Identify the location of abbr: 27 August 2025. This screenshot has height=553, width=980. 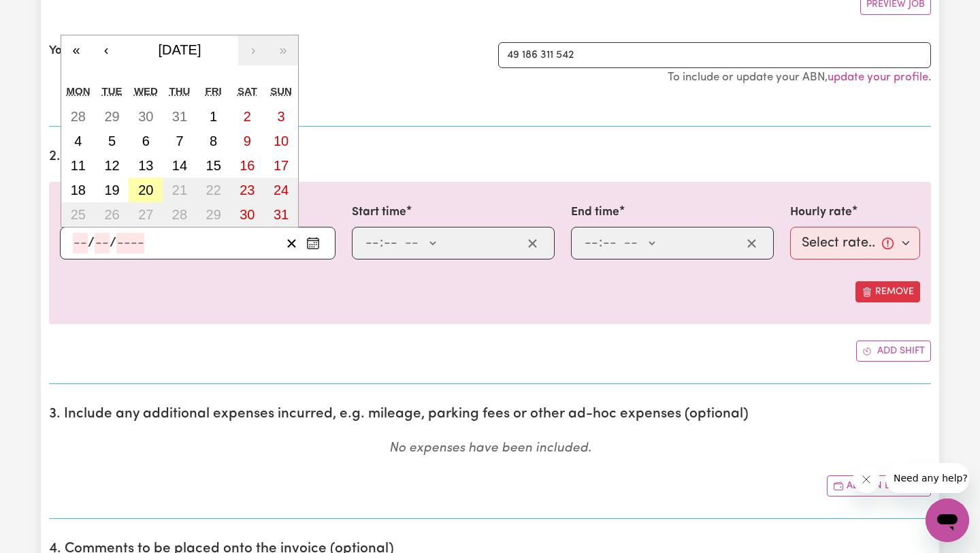
(146, 215).